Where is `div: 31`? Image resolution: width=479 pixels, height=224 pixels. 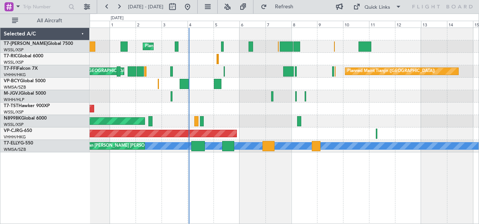 div: 31 is located at coordinates (96, 24).